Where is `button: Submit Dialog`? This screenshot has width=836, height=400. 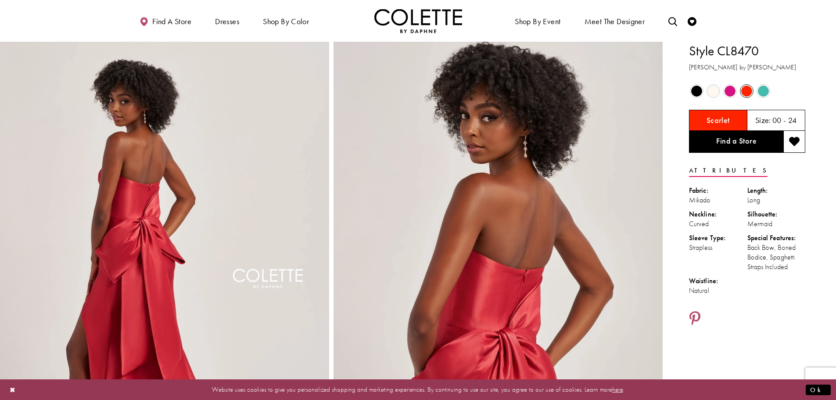 button: Submit Dialog is located at coordinates (818, 389).